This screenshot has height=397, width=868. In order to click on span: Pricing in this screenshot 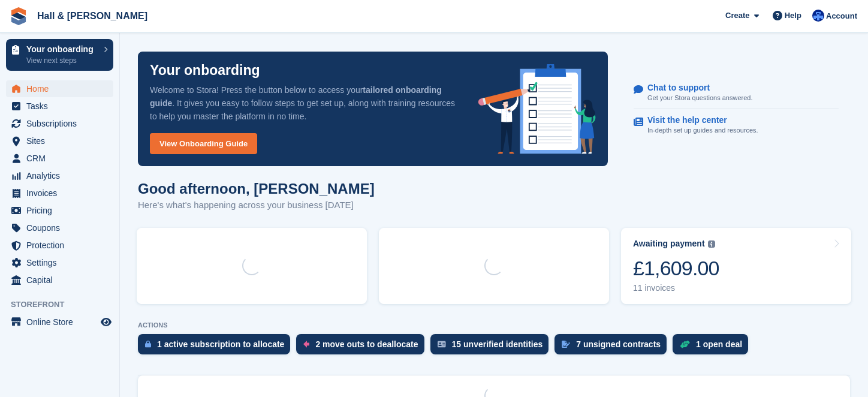, I will do `click(62, 210)`.